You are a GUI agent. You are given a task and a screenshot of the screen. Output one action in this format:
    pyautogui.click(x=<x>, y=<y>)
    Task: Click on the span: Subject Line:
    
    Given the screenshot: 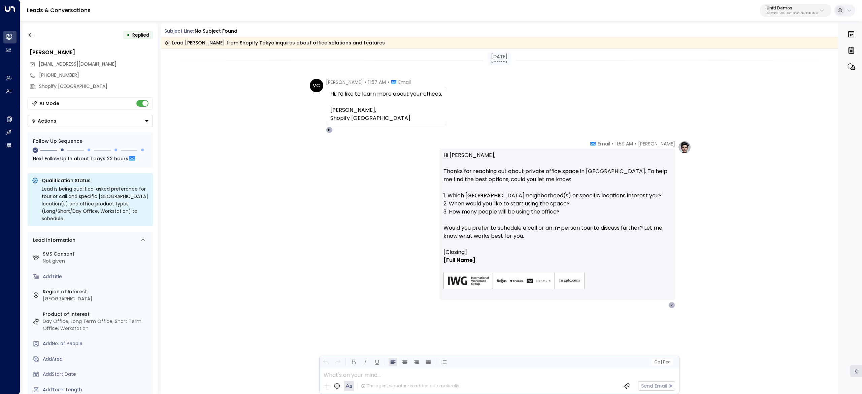 What is the action you would take?
    pyautogui.click(x=179, y=31)
    